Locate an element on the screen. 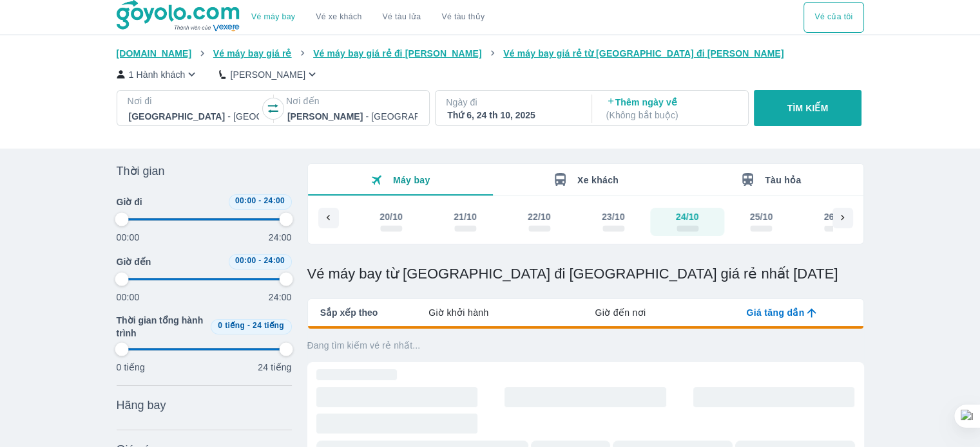 The height and width of the screenshot is (447, 980). span: Vé máy bay giá rẻ is located at coordinates (252, 54).